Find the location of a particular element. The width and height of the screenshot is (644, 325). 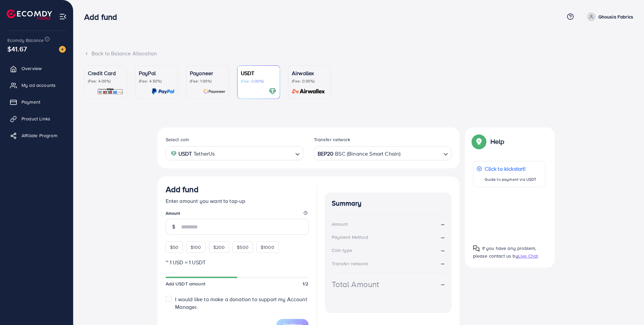

span: I would like to make a donation to support my Account Manager. is located at coordinates (241, 303).